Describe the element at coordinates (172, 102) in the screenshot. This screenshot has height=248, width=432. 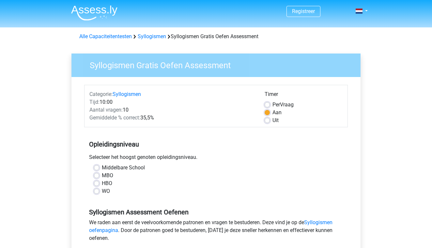
I see `div: 10:00` at that location.